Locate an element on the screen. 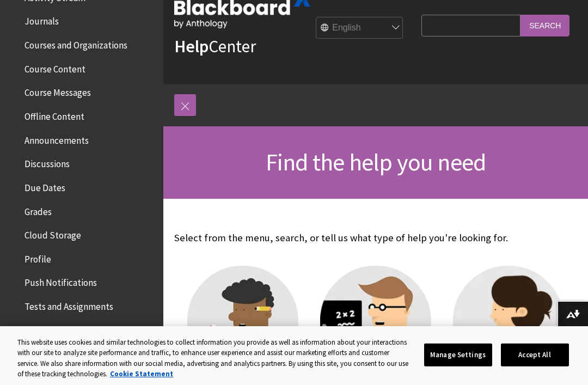 This screenshot has width=588, height=385. span: Journals is located at coordinates (41, 20).